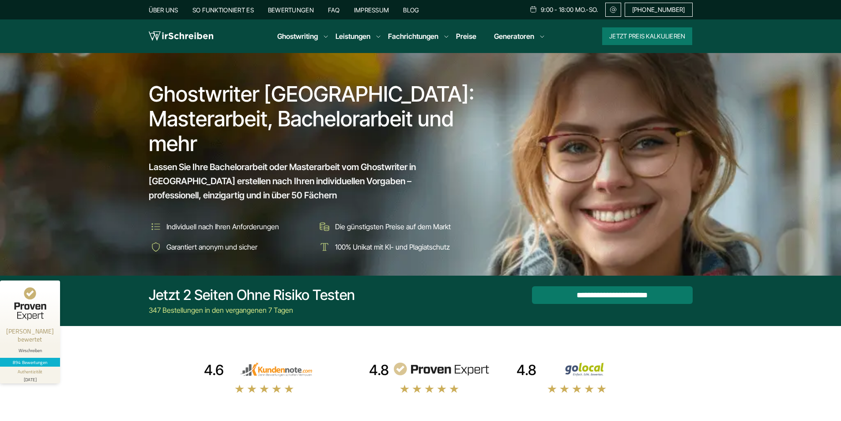  I want to click on img: Die günstigsten Preise auf dem Markt, so click(324, 226).